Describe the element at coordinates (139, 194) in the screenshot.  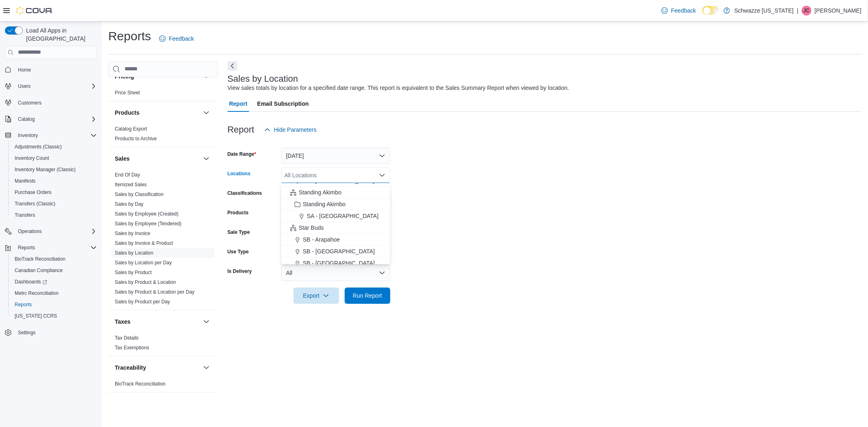
I see `a: Sales by Classification` at that location.